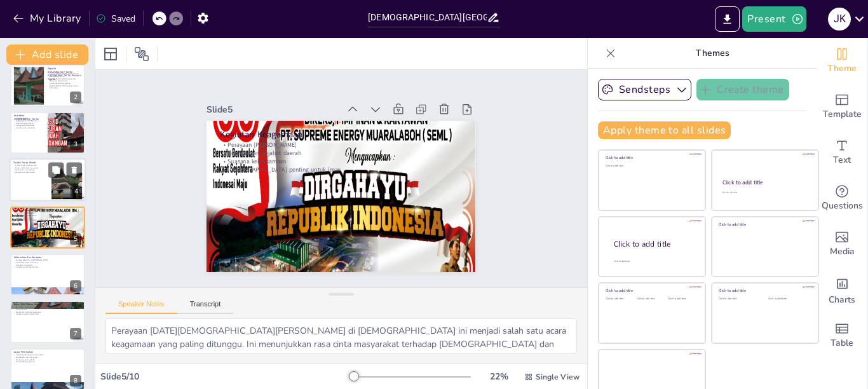  I want to click on button: Export to PowerPoint, so click(727, 19).